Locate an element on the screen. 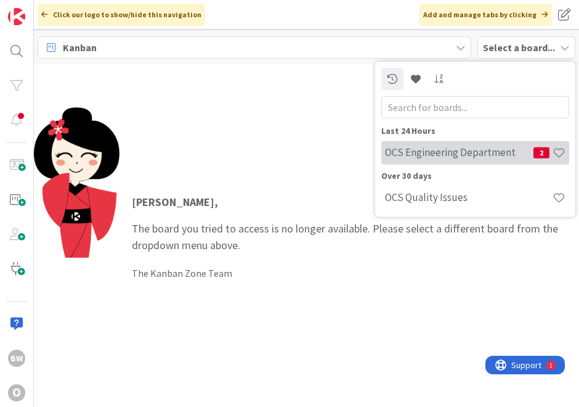 The width and height of the screenshot is (579, 407). span: Kanban is located at coordinates (79, 47).